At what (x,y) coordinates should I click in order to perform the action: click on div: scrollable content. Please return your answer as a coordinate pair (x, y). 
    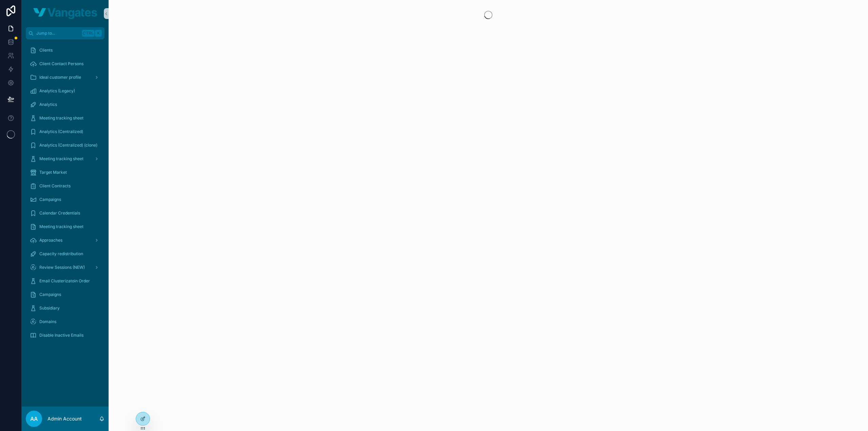
    Looking at the image, I should click on (65, 195).